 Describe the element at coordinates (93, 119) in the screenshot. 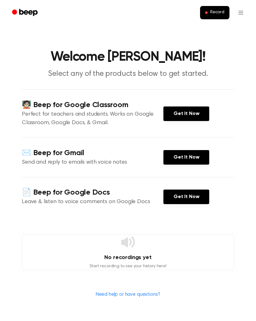

I see `p: Perfect for teachers and students. Works on Google Classroom, Google Docs, & Gmail.` at that location.